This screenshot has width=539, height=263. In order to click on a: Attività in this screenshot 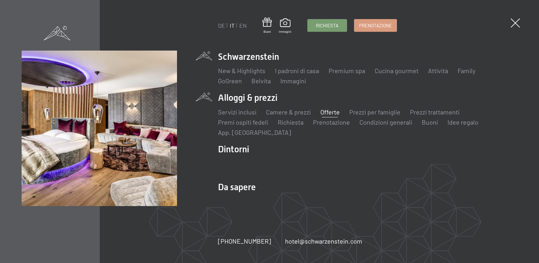, I will do `click(438, 71)`.